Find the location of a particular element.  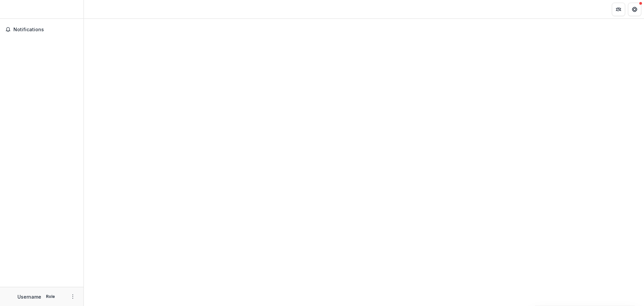

p: Role is located at coordinates (50, 297).